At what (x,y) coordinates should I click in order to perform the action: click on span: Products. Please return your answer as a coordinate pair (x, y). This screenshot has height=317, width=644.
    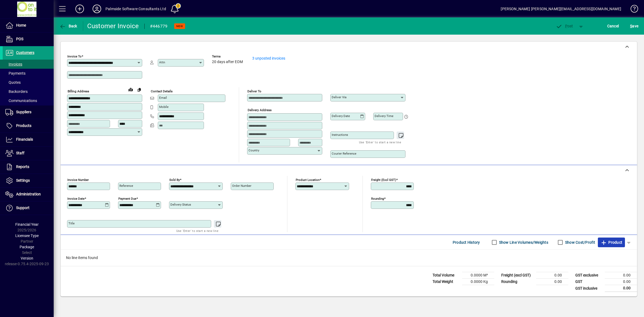
    Looking at the image, I should click on (24, 125).